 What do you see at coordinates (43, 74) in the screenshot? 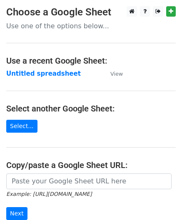
I see `strong: Untitled spreadsheet` at bounding box center [43, 74].